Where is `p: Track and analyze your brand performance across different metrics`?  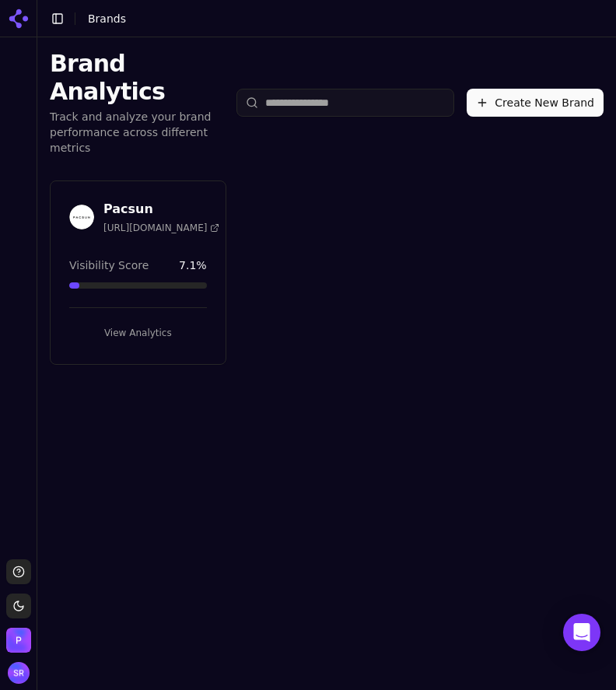
p: Track and analyze your brand performance across different metrics is located at coordinates (137, 132).